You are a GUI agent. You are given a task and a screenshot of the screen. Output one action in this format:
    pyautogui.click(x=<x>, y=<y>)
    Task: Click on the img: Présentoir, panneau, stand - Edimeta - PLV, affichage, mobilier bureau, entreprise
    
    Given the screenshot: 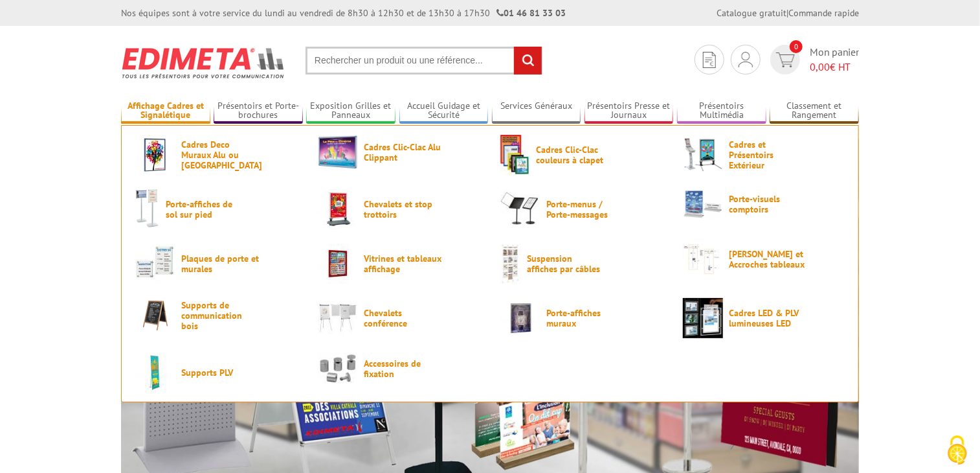 What is the action you would take?
    pyautogui.click(x=203, y=63)
    